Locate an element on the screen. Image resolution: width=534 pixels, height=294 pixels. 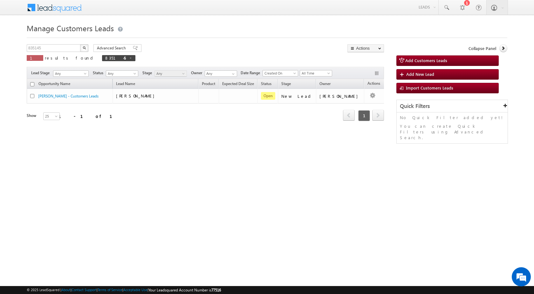
a: Expected Deal Size is located at coordinates (238, 84).